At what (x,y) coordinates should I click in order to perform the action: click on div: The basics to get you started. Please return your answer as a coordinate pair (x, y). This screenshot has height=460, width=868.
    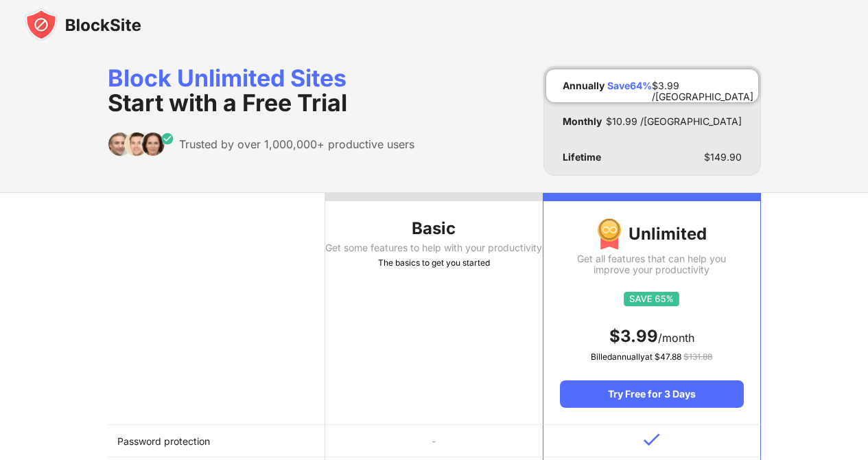
    Looking at the image, I should click on (434, 263).